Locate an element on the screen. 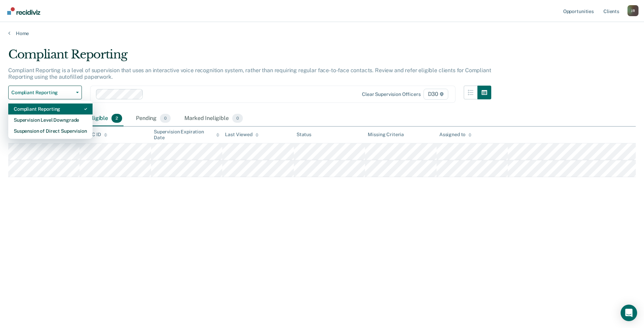 The height and width of the screenshot is (328, 644). a: Home is located at coordinates (322, 34).